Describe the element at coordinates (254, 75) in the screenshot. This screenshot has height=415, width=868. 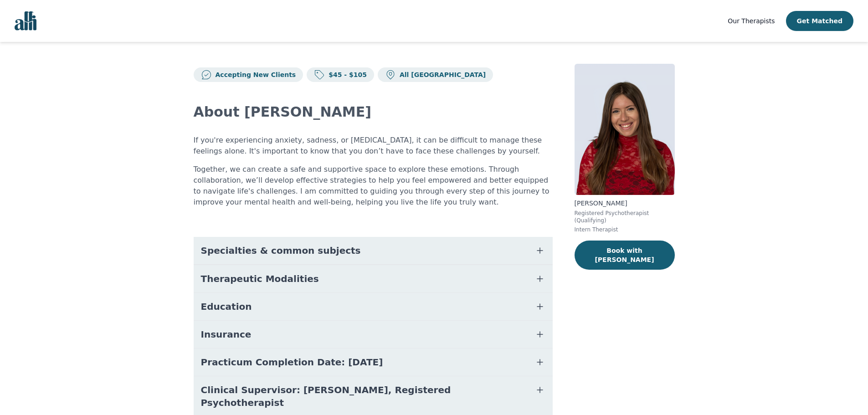
I see `p: Accepting New Clients` at that location.